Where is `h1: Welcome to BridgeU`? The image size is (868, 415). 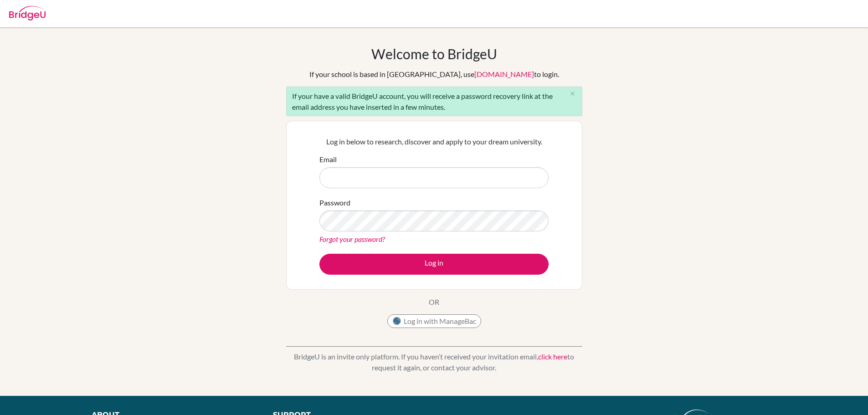 h1: Welcome to BridgeU is located at coordinates (434, 54).